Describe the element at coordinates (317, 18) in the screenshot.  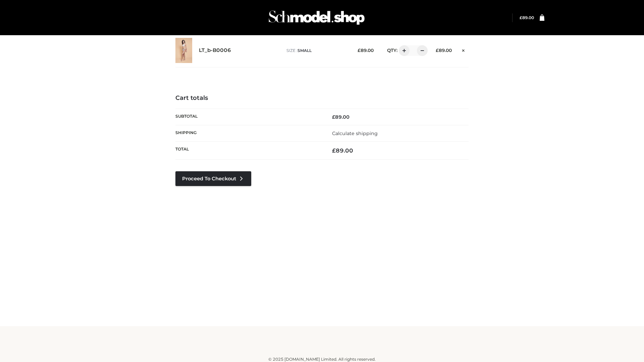
I see `a: Schmodel Admin 964` at that location.